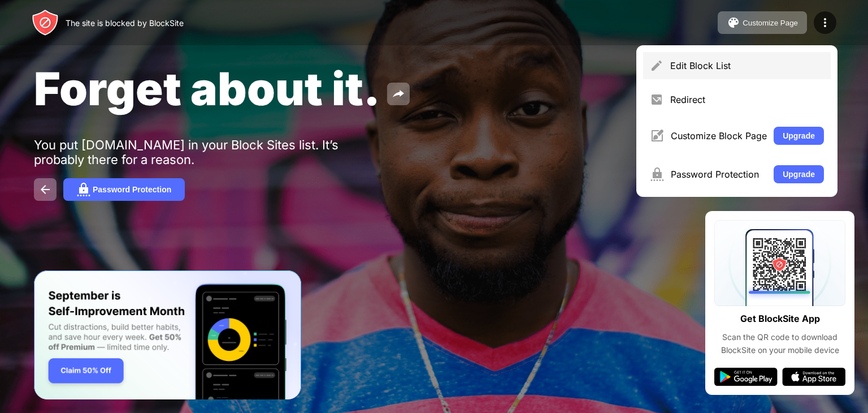  What do you see at coordinates (747, 66) in the screenshot?
I see `div: Edit Block List` at bounding box center [747, 66].